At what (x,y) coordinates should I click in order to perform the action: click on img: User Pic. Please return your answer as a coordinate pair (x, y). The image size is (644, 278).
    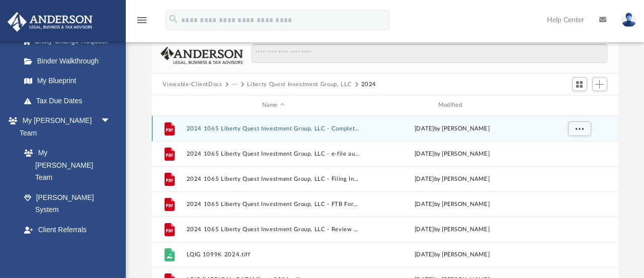
    Looking at the image, I should click on (629, 20).